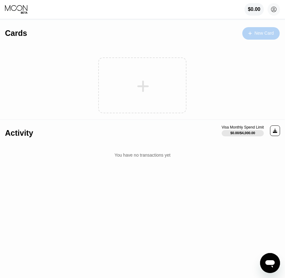  I want to click on div: Visa Monthly Spend Limit$0.00/$4,000.00, so click(242, 130).